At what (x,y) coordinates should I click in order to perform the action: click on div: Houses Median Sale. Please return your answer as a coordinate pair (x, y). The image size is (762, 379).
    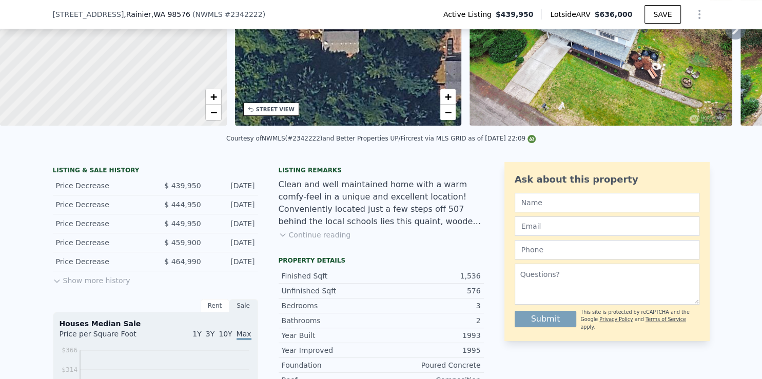
    Looking at the image, I should click on (155, 324).